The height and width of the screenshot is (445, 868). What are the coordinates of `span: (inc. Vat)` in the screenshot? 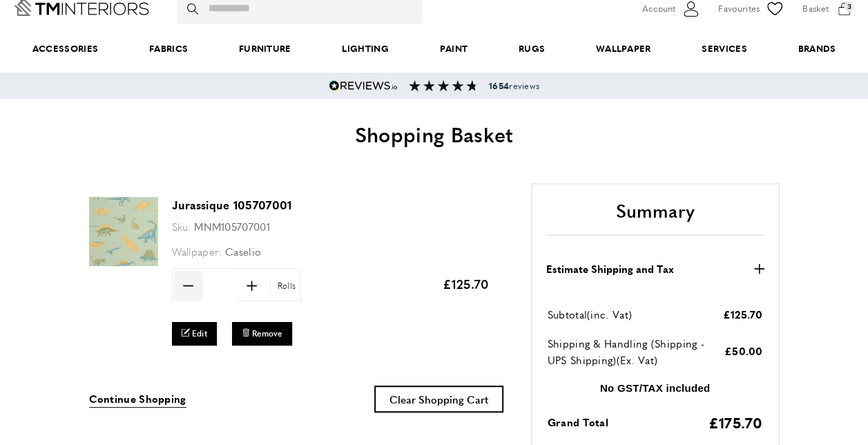 It's located at (609, 314).